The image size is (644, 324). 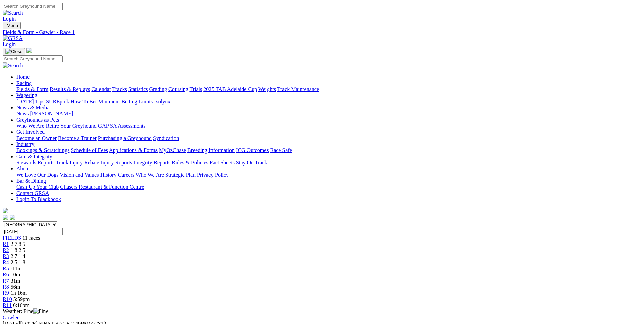 I want to click on a: ICG Outcomes, so click(x=252, y=150).